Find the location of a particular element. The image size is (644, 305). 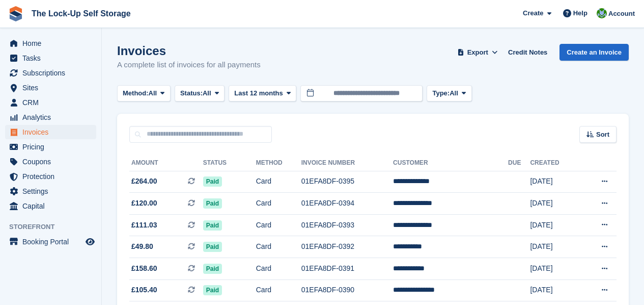

th: Amount is located at coordinates (166, 163).